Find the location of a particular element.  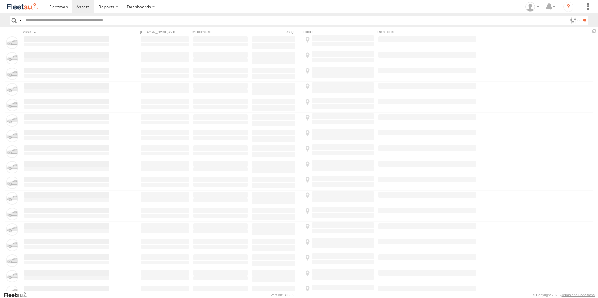

div: Wayne Betts is located at coordinates (533, 7).